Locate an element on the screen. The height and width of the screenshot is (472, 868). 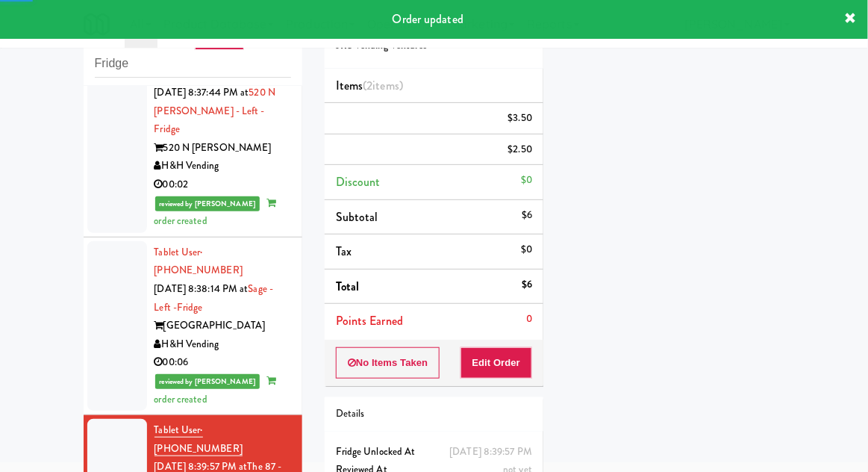
div: 0 is located at coordinates (529, 319).